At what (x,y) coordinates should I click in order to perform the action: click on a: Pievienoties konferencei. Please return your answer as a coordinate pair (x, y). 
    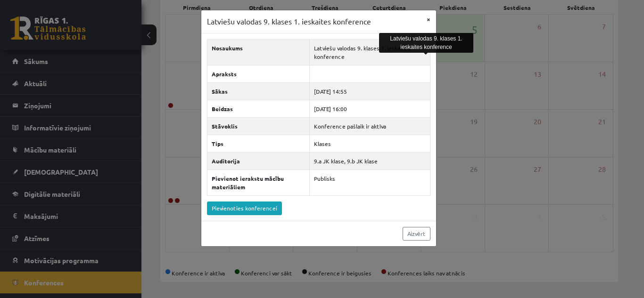
    Looking at the image, I should click on (244, 208).